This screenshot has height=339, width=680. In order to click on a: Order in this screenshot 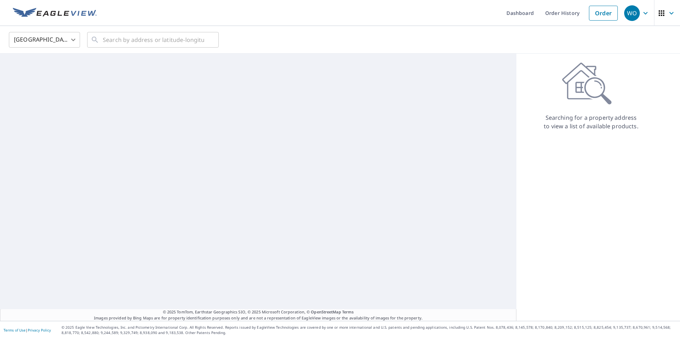, I will do `click(603, 13)`.